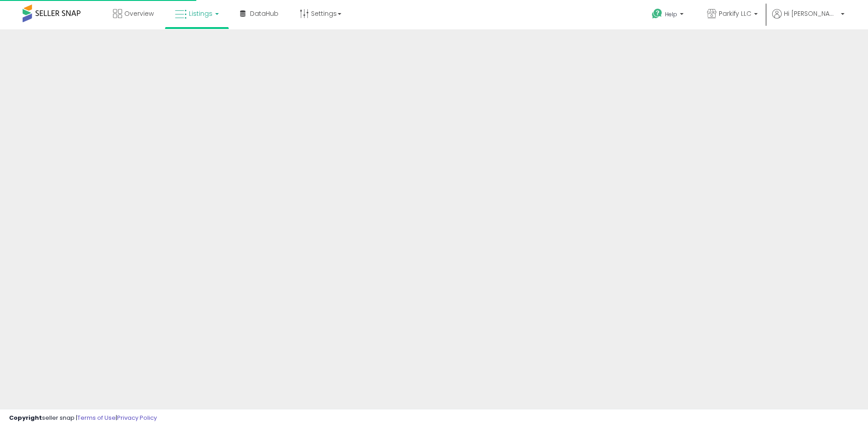 This screenshot has height=427, width=868. I want to click on i: Get Help, so click(657, 13).